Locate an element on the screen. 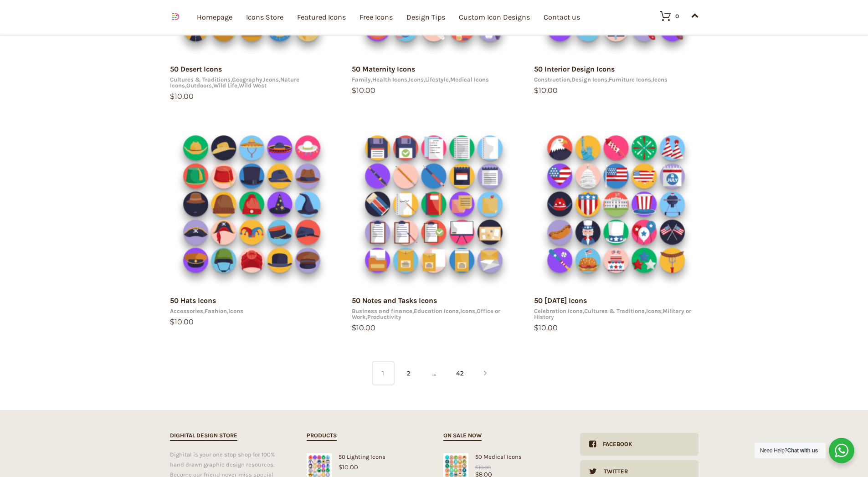 Image resolution: width=868 pixels, height=477 pixels. a: 2 is located at coordinates (409, 373).